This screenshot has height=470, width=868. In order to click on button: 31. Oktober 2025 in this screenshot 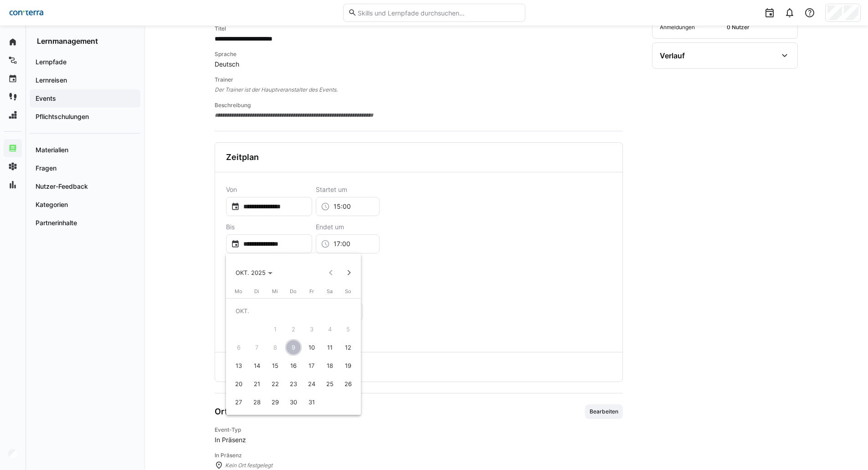, I will do `click(312, 402)`.